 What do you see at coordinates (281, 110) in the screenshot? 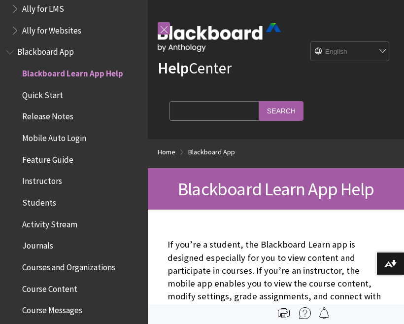
I see `input: Search` at bounding box center [281, 110].